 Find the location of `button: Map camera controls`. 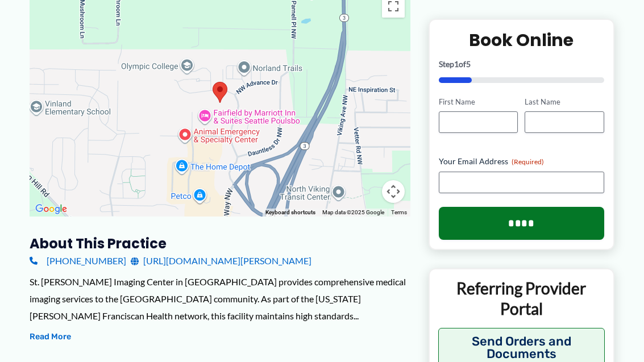

button: Map camera controls is located at coordinates (394, 192).